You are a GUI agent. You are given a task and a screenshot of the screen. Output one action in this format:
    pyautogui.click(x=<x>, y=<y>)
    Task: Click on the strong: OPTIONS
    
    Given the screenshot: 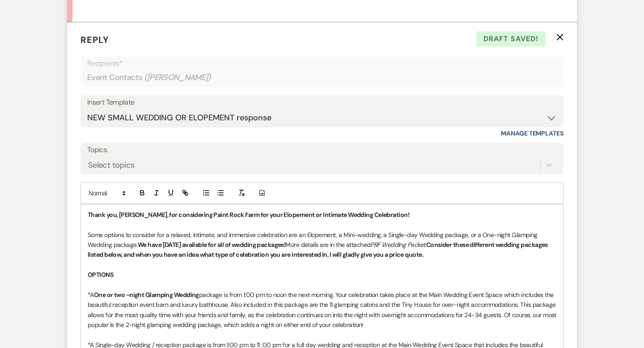 What is the action you would take?
    pyautogui.click(x=100, y=275)
    